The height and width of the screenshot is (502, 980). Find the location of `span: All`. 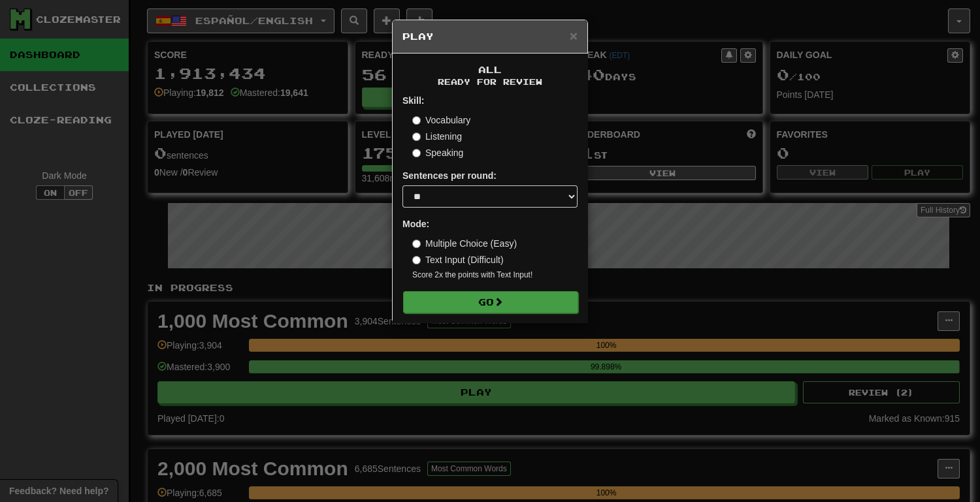

span: All is located at coordinates (490, 69).